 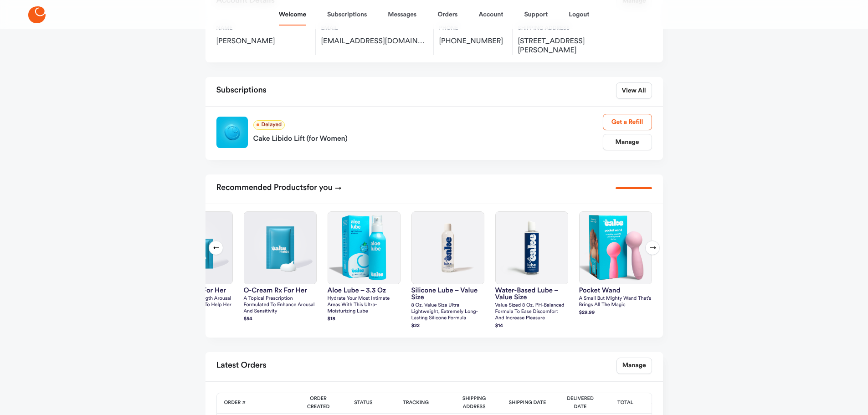 I want to click on th: Total, so click(x=626, y=403).